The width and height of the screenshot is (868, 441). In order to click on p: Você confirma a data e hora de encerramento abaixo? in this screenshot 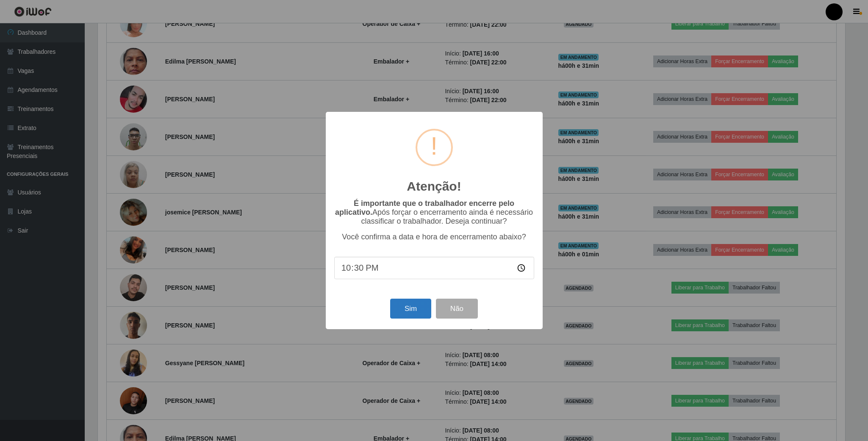, I will do `click(434, 237)`.